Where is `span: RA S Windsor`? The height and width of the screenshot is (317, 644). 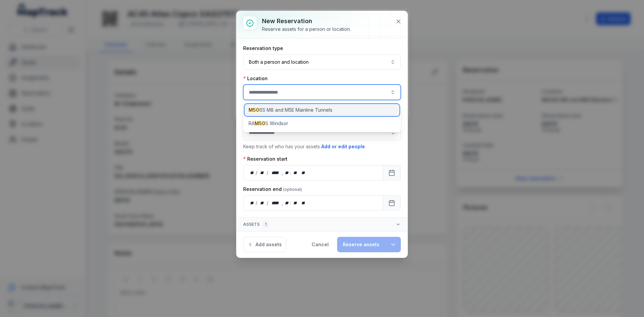 span: RA S Windsor is located at coordinates (268, 124).